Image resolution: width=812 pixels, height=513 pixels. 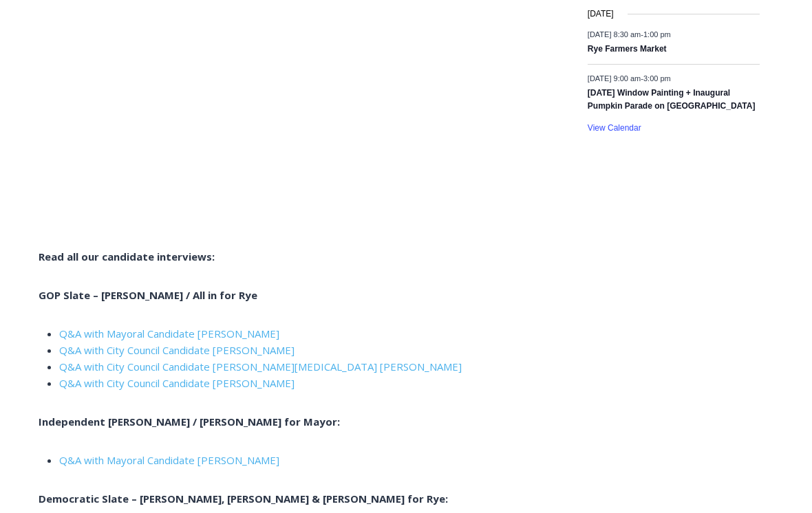 What do you see at coordinates (499, 67) in the screenshot?
I see `div: "I learned about the history of a place I’d honestly never considered even as a resident of [GEOG...` at bounding box center [499, 67].